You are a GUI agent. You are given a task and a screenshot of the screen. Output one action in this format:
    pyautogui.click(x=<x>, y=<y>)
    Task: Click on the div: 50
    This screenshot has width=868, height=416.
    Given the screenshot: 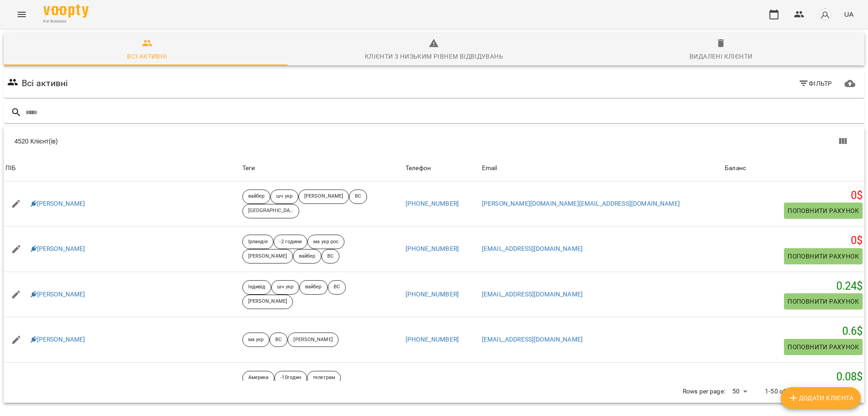 What is the action you would take?
    pyautogui.click(x=739, y=392)
    